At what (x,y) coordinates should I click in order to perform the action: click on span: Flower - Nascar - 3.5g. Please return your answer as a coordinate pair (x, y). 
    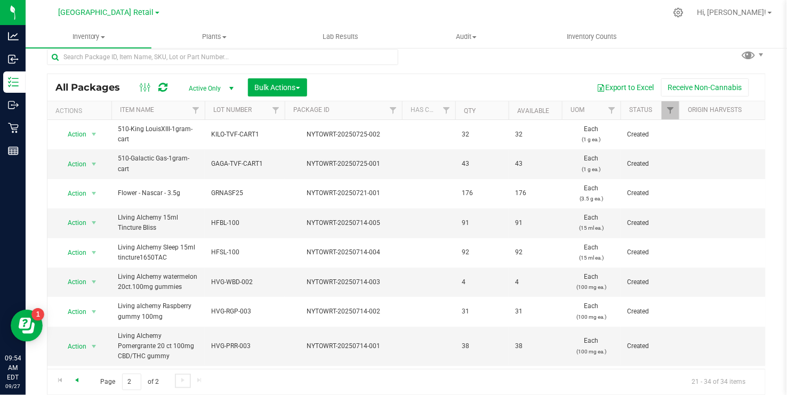
    Looking at the image, I should click on (158, 193).